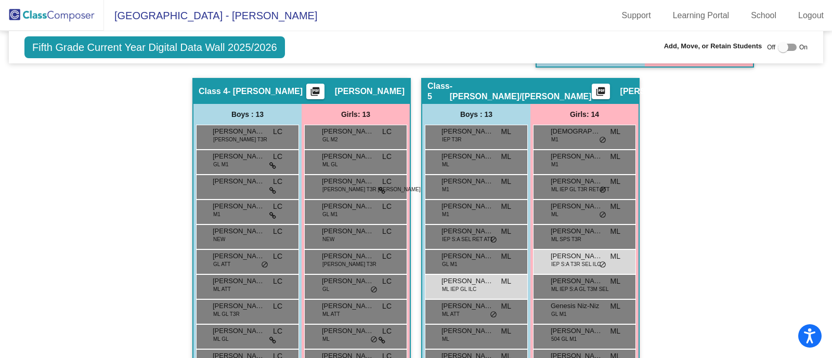 This screenshot has width=832, height=358. What do you see at coordinates (213, 92) in the screenshot?
I see `span: Class 4` at bounding box center [213, 92].